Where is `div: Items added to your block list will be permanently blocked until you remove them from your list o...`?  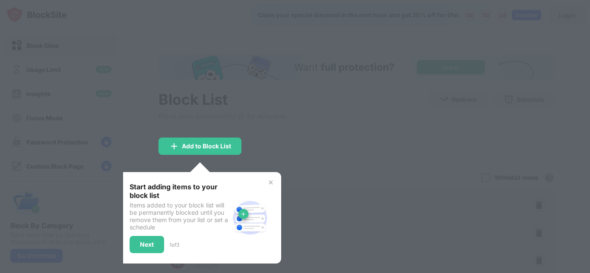 div: Items added to your block list will be permanently blocked until you remove them from your list o... is located at coordinates (179, 216).